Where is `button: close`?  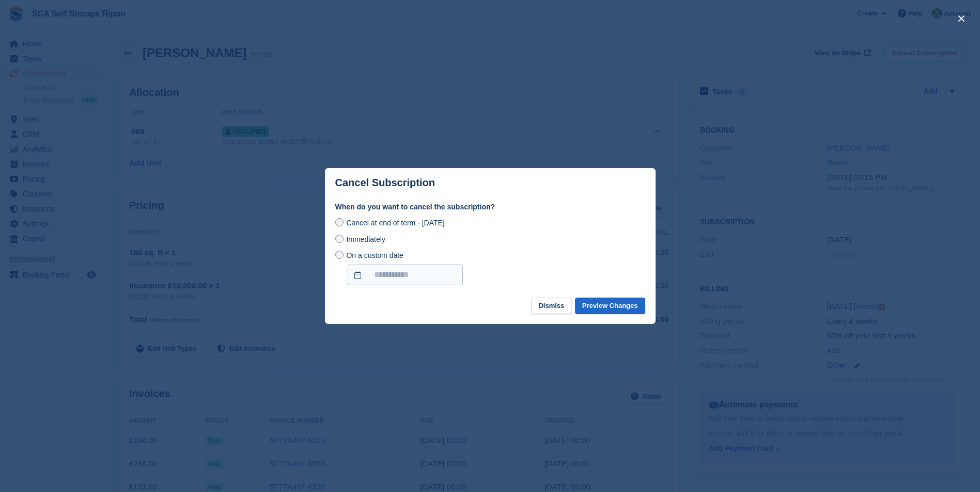 button: close is located at coordinates (961, 19).